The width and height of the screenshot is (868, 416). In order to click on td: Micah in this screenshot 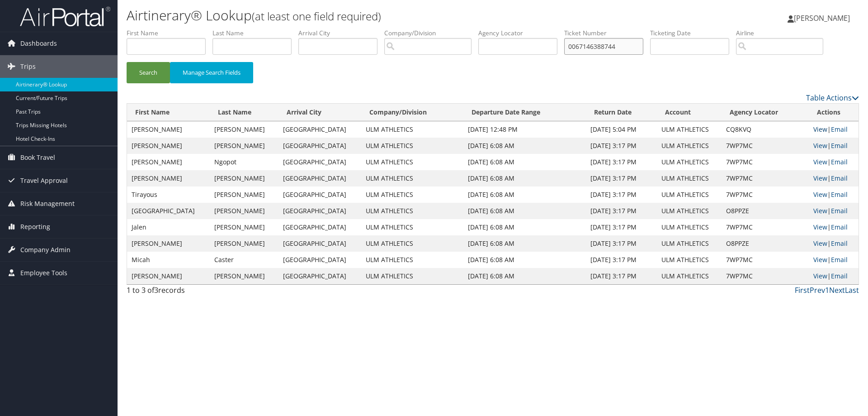, I will do `click(168, 260)`.